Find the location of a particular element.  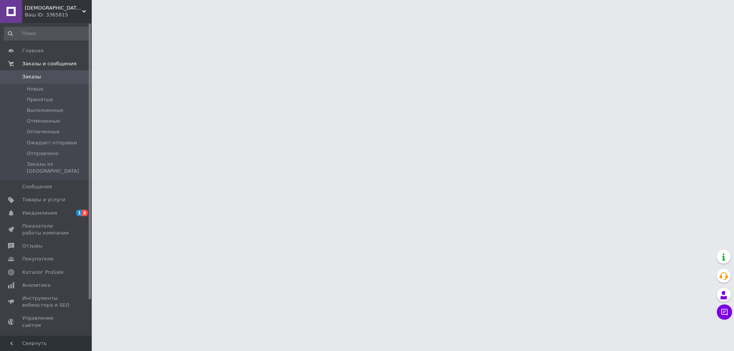

span: Товары и услуги is located at coordinates (44, 200).